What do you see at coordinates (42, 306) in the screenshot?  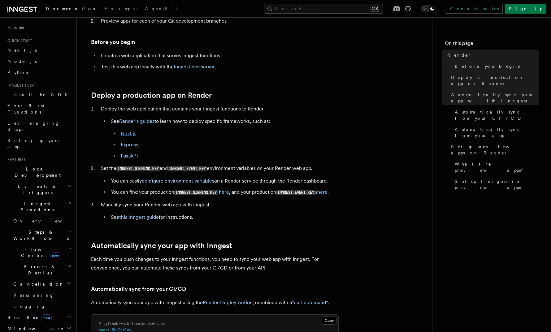 I see `a: Logging` at bounding box center [42, 306].